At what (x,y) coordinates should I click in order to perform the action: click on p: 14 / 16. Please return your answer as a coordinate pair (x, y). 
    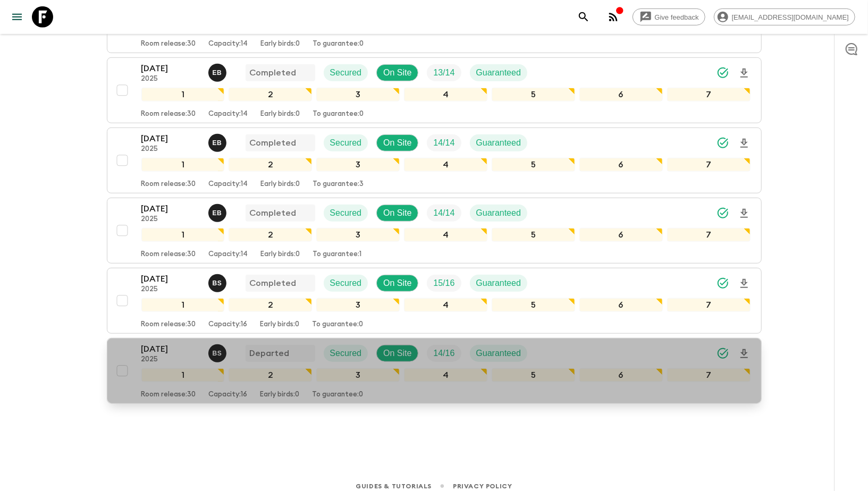
    Looking at the image, I should click on (444, 353).